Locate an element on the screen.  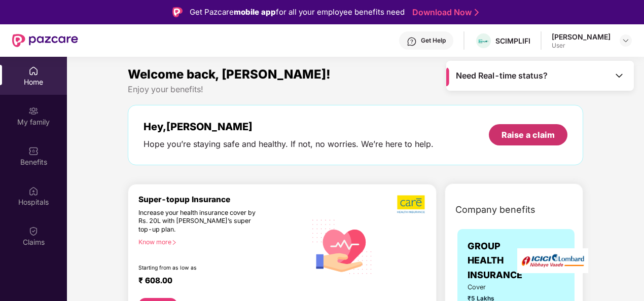
img: svg+xml;base64,PHN2ZyBpZD0iSG9tZSIgeG1sbnM9Imh0dHA6Ly93d3cudzMub3JnLzIwMDAvc3ZnIiB3aWR0aD0iMjAiIG... is located at coordinates (34, 71).